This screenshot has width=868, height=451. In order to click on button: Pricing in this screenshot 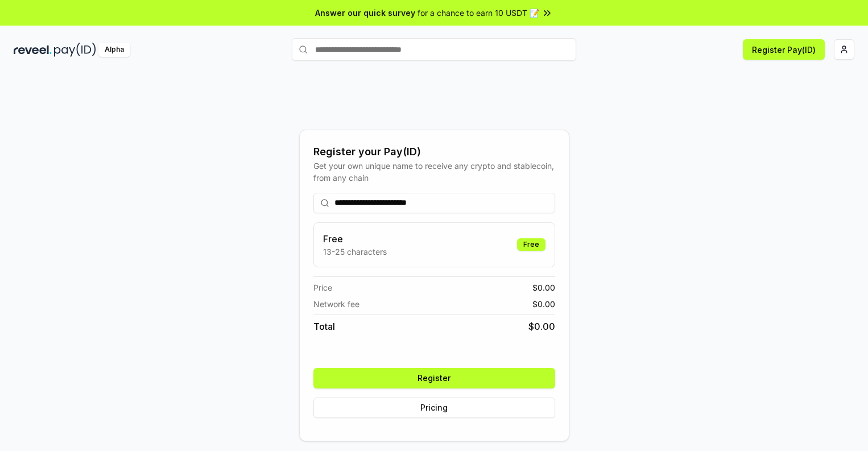, I will do `click(434, 408)`.